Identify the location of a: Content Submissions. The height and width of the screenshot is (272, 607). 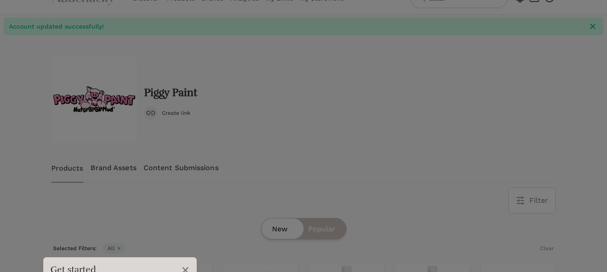
(181, 168).